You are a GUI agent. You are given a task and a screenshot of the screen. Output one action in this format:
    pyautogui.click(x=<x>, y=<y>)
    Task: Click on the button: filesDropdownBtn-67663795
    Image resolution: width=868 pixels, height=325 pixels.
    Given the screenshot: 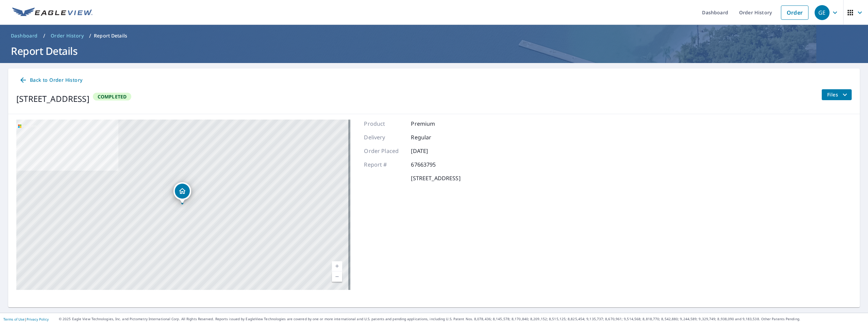 What is the action you would take?
    pyautogui.click(x=837, y=95)
    